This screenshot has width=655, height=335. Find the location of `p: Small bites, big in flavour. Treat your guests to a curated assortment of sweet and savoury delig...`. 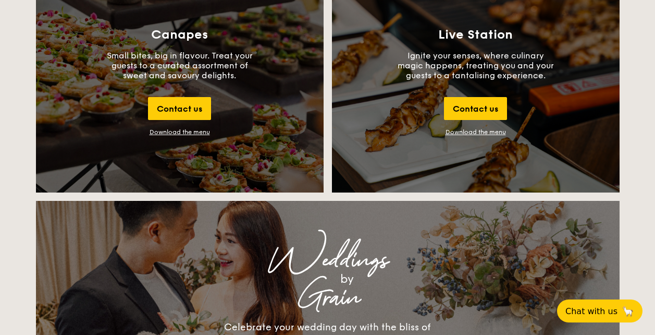

p: Small bites, big in flavour. Treat your guests to a curated assortment of sweet and savoury delig... is located at coordinates (180, 65).